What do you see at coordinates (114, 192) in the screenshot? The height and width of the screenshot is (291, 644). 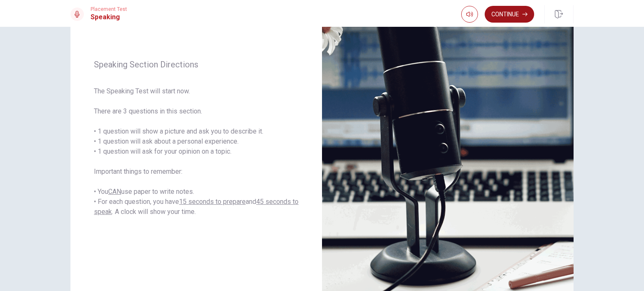 I see `u: CAN` at bounding box center [114, 192].